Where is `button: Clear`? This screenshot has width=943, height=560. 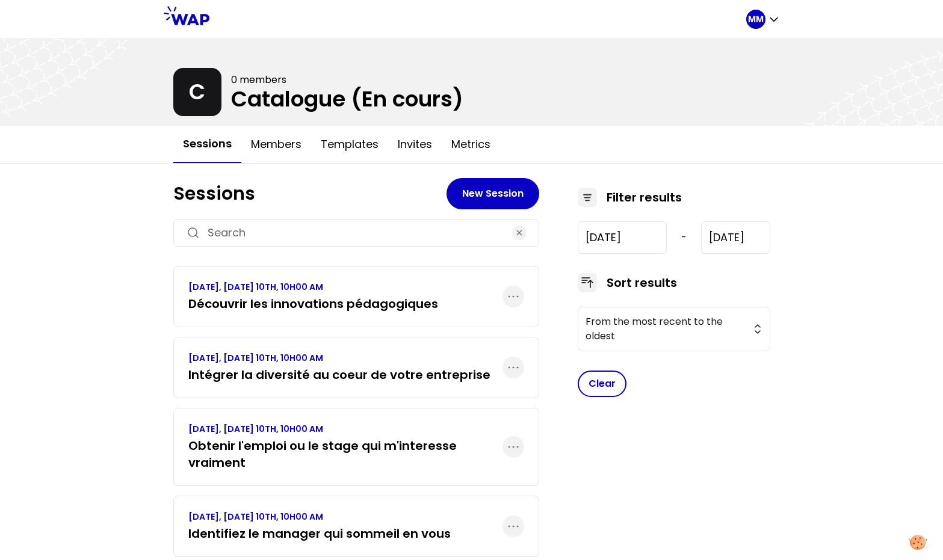 button: Clear is located at coordinates (602, 384).